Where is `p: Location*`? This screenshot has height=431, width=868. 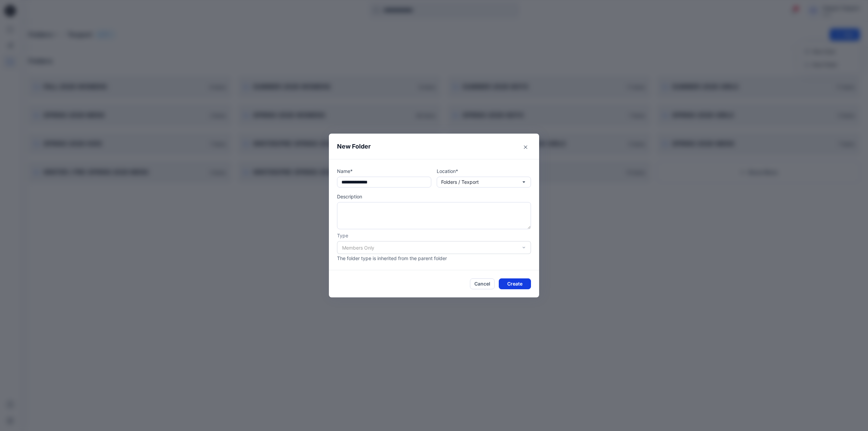
p: Location* is located at coordinates (484, 171).